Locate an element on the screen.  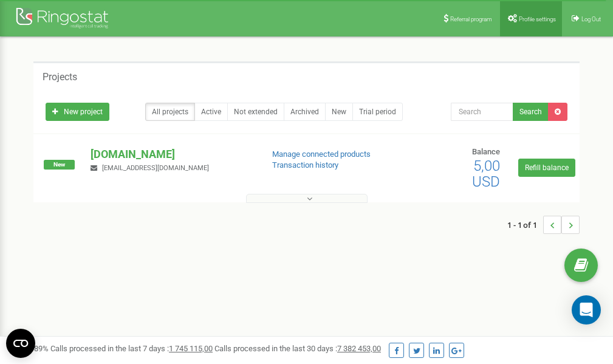
a: New is located at coordinates (339, 112).